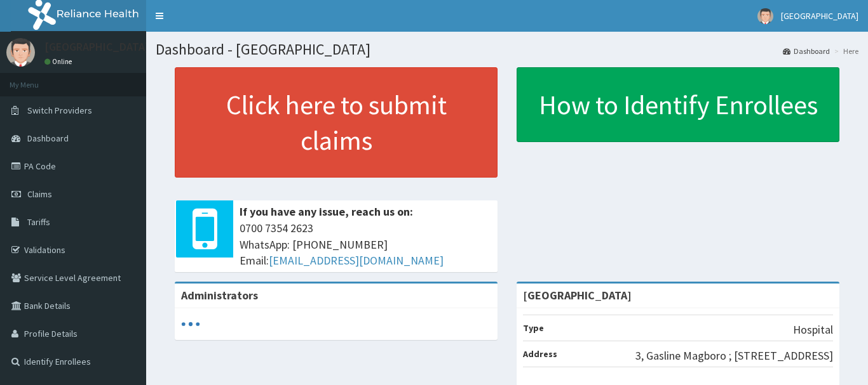 Image resolution: width=868 pixels, height=385 pixels. Describe the element at coordinates (219, 295) in the screenshot. I see `b: Administrators` at that location.